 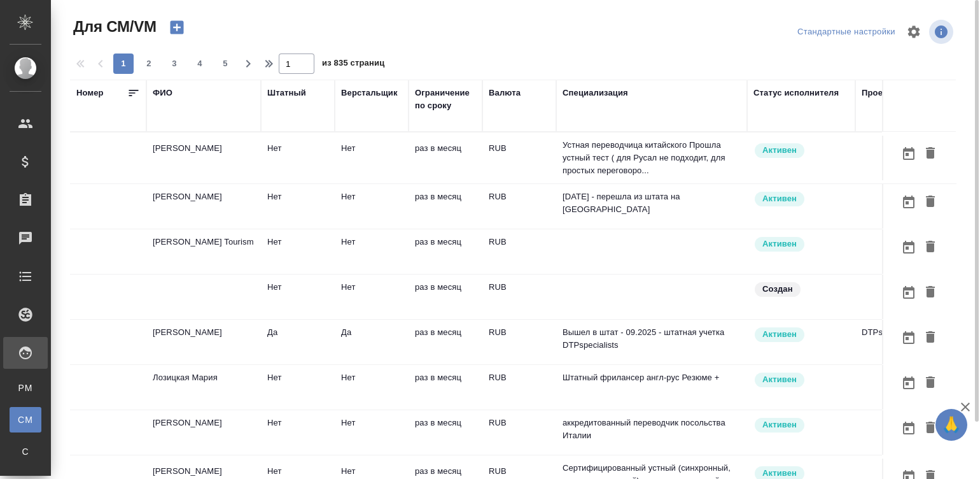 What do you see at coordinates (225, 64) in the screenshot?
I see `span: 5` at bounding box center [225, 64].